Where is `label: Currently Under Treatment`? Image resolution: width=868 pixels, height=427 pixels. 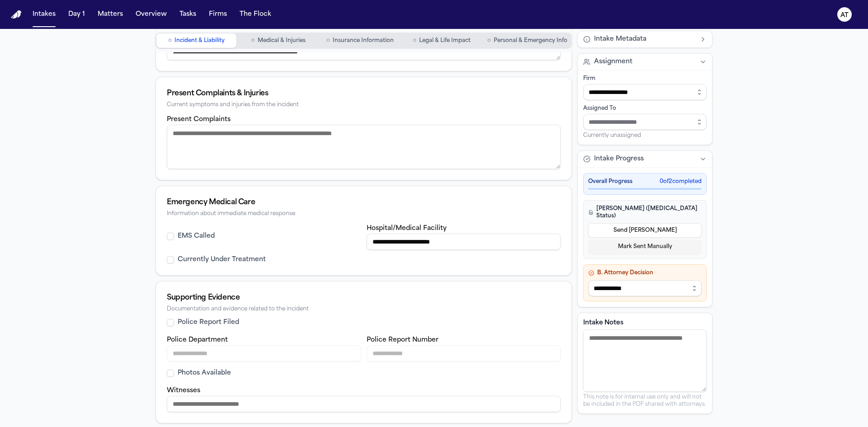 label: Currently Under Treatment is located at coordinates (222, 260).